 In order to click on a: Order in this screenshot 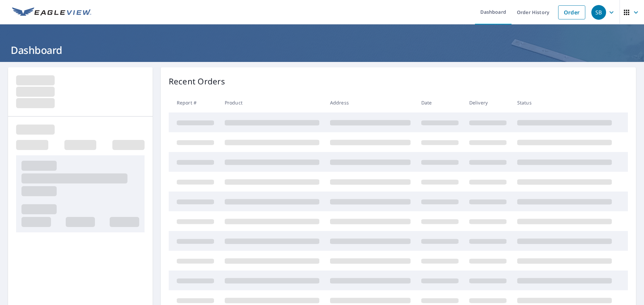, I will do `click(571, 12)`.